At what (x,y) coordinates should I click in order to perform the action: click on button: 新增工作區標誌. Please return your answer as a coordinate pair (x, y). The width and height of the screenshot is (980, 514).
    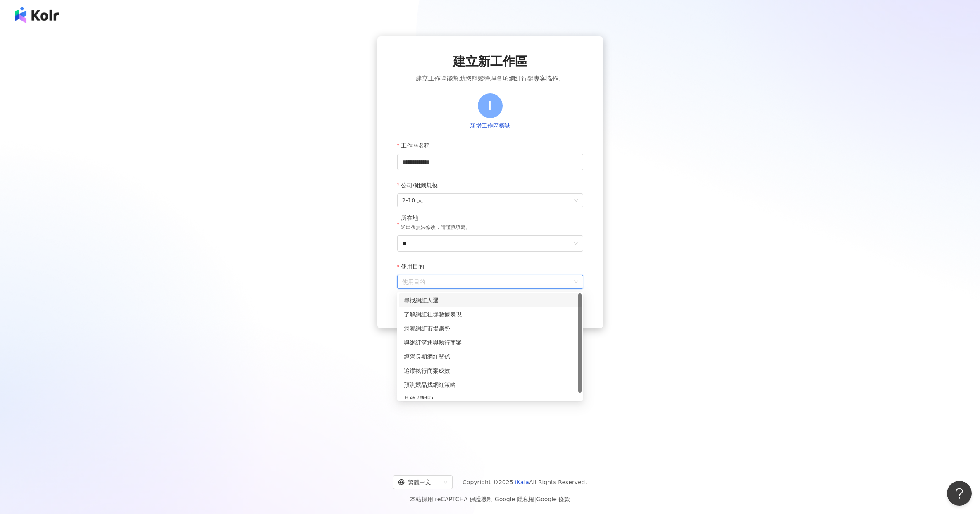
    Looking at the image, I should click on (490, 126).